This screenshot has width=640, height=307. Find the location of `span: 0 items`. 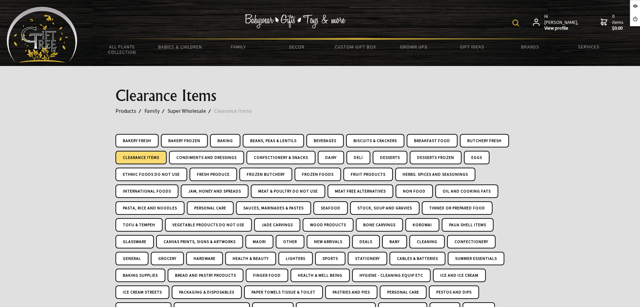

span: 0 items is located at coordinates (619, 22).